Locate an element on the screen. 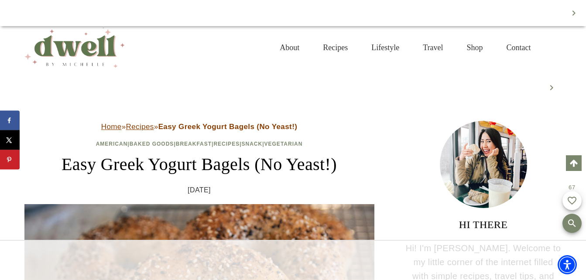  a: Lifestyle is located at coordinates (385, 48).